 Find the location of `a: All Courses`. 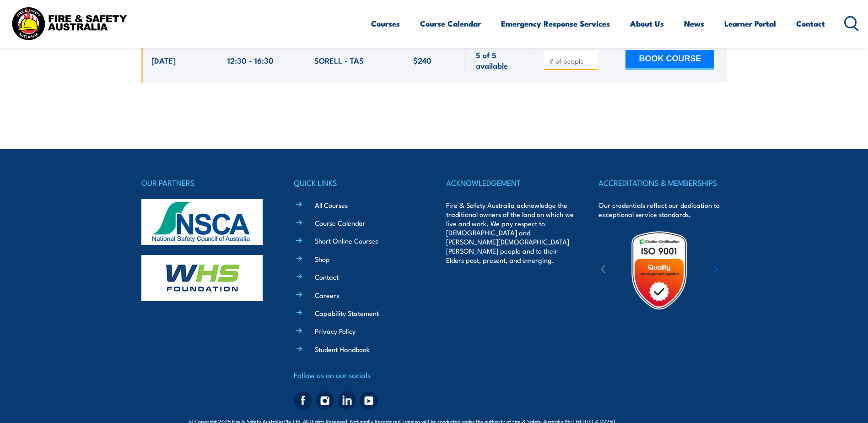

a: All Courses is located at coordinates (331, 205).